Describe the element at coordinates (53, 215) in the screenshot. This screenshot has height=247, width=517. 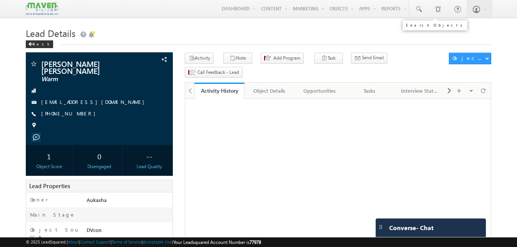
I see `label: Main Stage` at that location.